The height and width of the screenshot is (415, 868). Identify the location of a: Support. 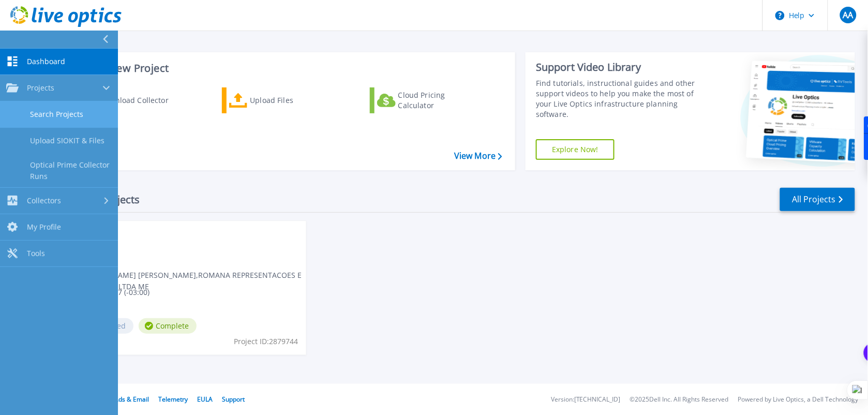
(233, 399).